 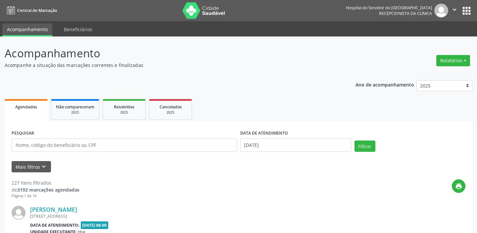 What do you see at coordinates (37, 10) in the screenshot?
I see `span: Central de Marcação` at bounding box center [37, 10].